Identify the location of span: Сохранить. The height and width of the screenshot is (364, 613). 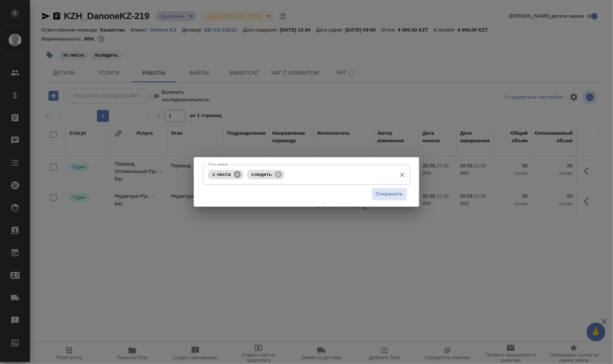
(389, 194).